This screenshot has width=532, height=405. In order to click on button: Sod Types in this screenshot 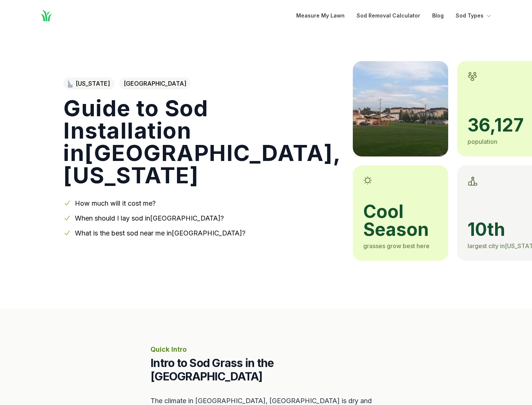, I will do `click(474, 16)`.